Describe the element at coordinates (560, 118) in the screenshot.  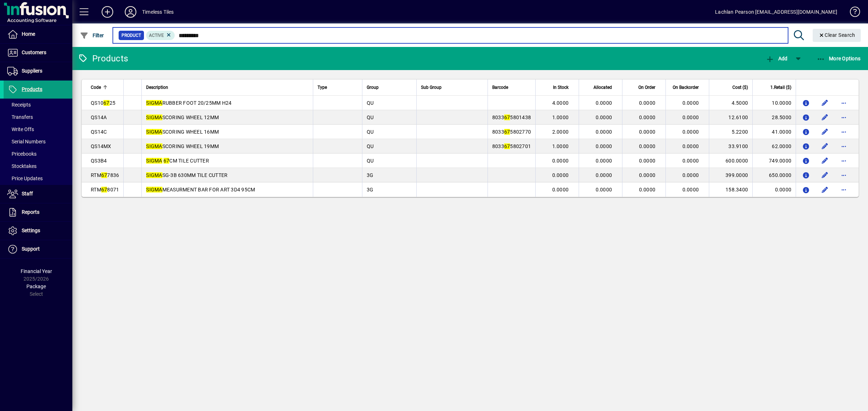
I see `span: 1.0000` at that location.